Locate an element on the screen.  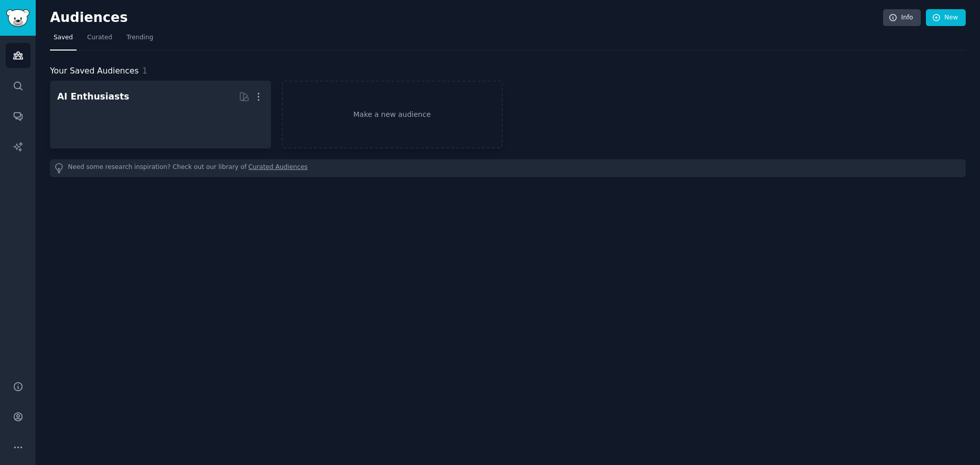
span: Curated is located at coordinates (99, 38).